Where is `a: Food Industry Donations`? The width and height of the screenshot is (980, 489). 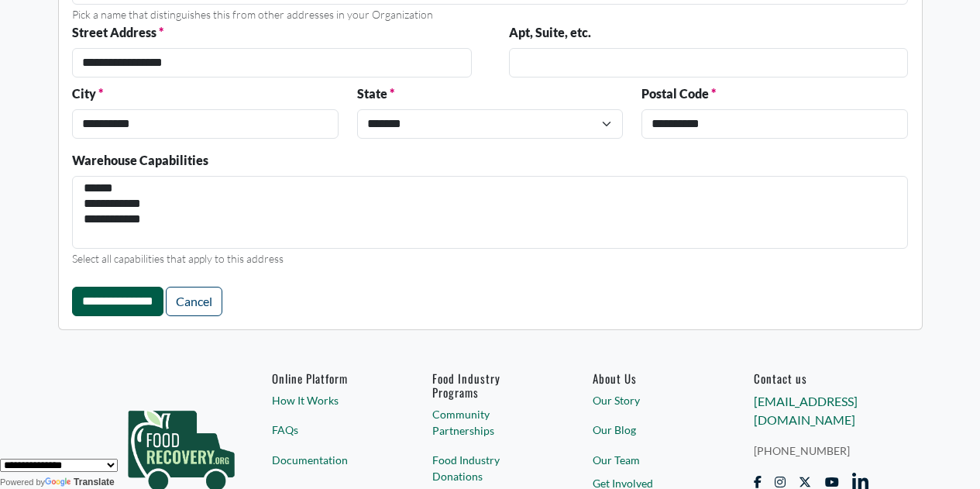
a: Food Industry Donations is located at coordinates (490, 468).